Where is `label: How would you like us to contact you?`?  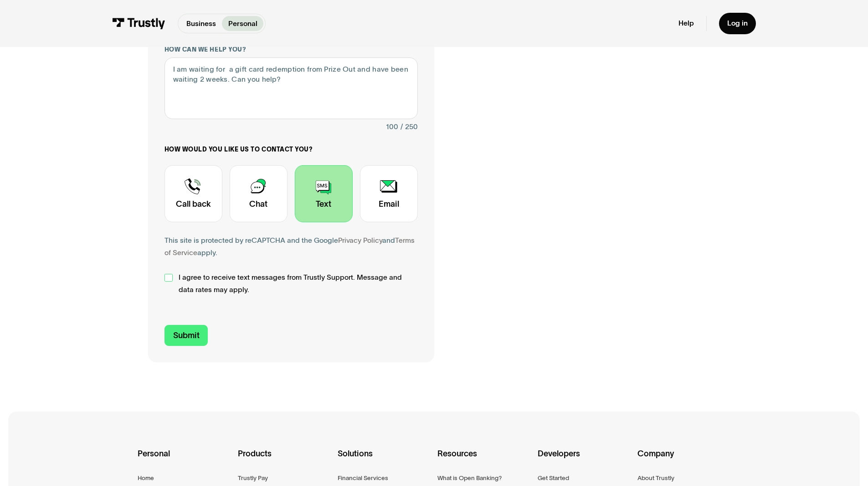 label: How would you like us to contact you? is located at coordinates (291, 150).